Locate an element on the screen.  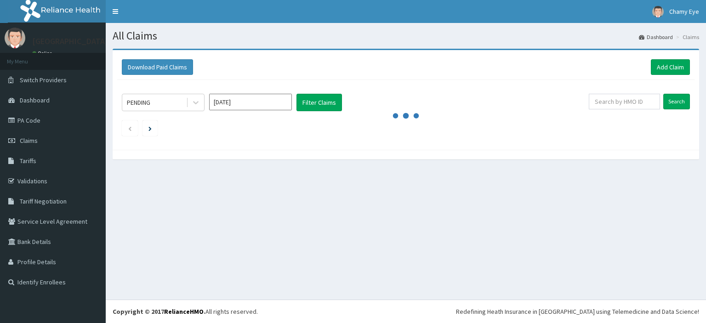
span: Chamy Eye is located at coordinates (684, 11).